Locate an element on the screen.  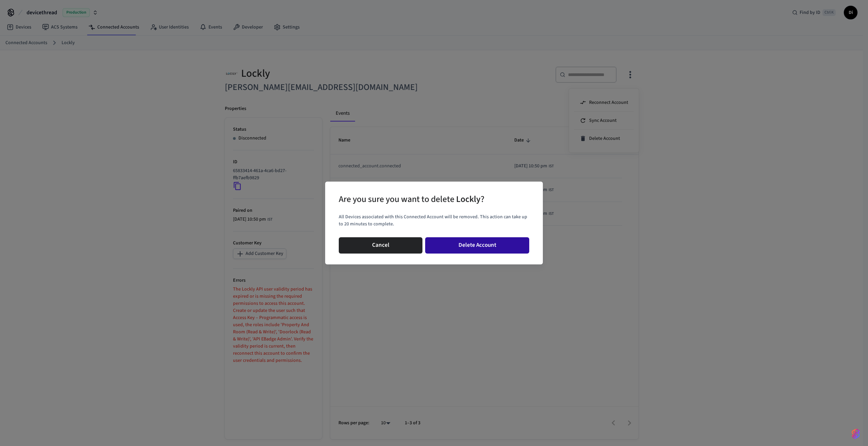
p: All Devices associated with this Connected Account will be removed. This action can take up to 20... is located at coordinates (434, 221).